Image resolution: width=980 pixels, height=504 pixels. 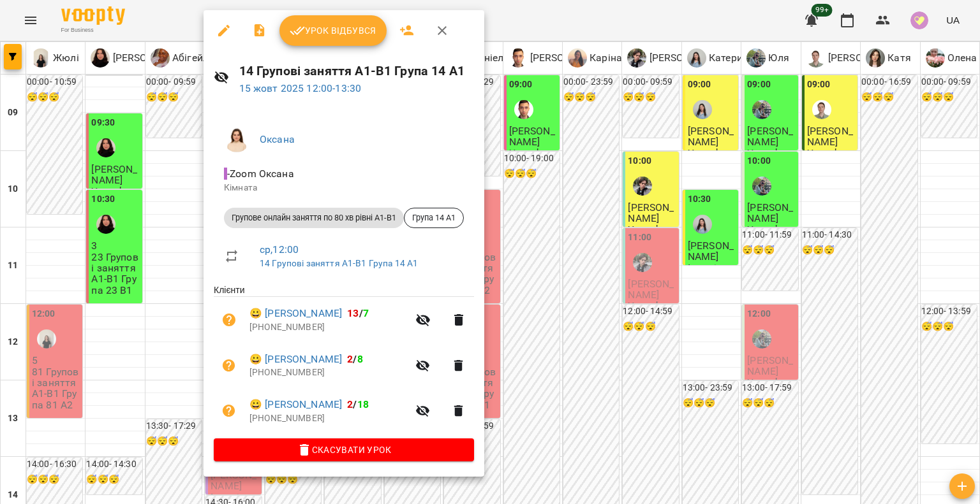 What do you see at coordinates (434, 218) in the screenshot?
I see `div: Група 14 А1` at bounding box center [434, 218].